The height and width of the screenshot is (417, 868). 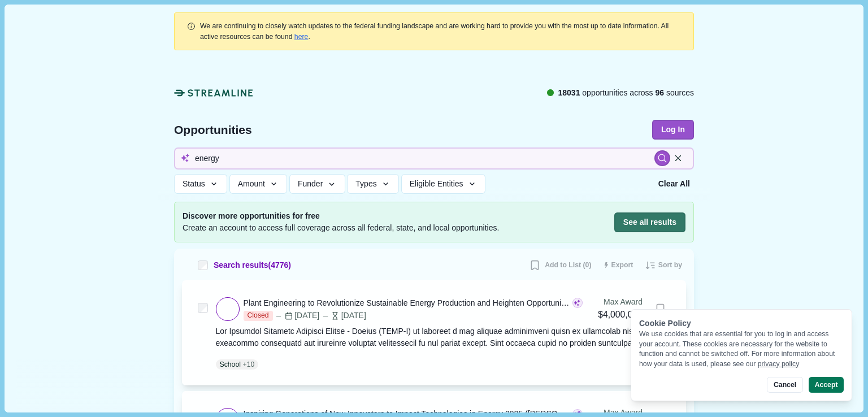 I want to click on a: Plant Engineering to Revolutionize Sustainable Energy Production and Heighten Opportunities for N..., so click(x=443, y=332).